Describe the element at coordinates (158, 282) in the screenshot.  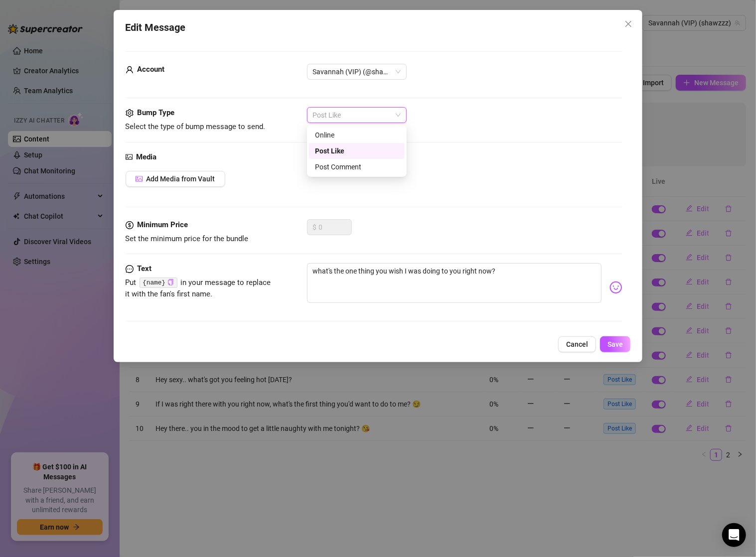
I see `code: {name}` at that location.